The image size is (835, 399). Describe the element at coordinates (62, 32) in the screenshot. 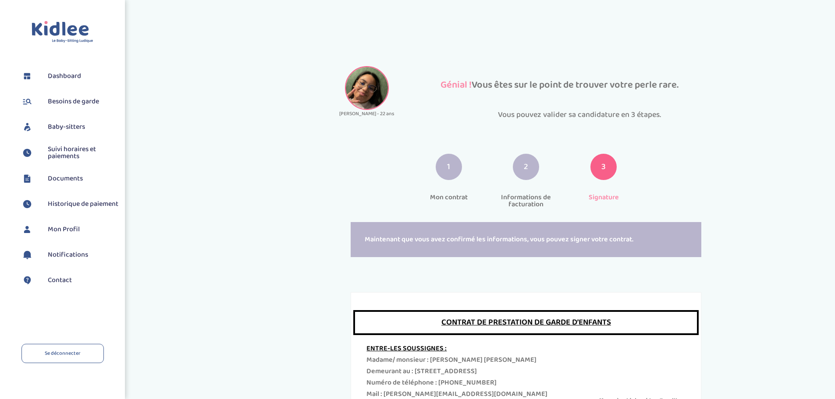

I see `img: logo.svg` at that location.